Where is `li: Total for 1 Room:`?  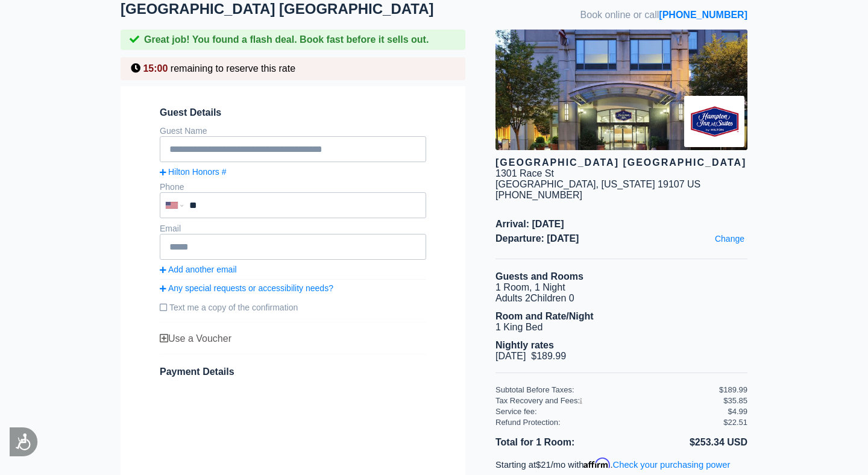
li: Total for 1 Room: is located at coordinates (558, 443).